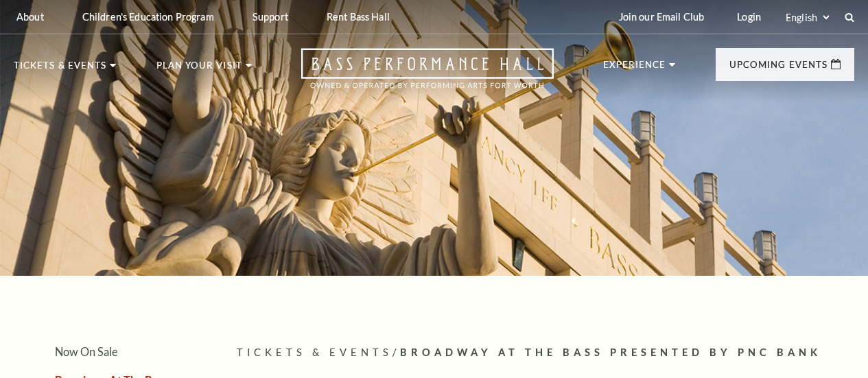  What do you see at coordinates (87, 351) in the screenshot?
I see `a: Now On Sale` at bounding box center [87, 351].